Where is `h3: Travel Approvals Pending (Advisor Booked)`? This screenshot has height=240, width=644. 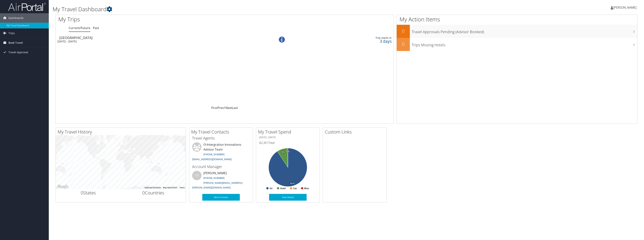
h3: Travel Approvals Pending (Advisor Booked) is located at coordinates (524, 31).